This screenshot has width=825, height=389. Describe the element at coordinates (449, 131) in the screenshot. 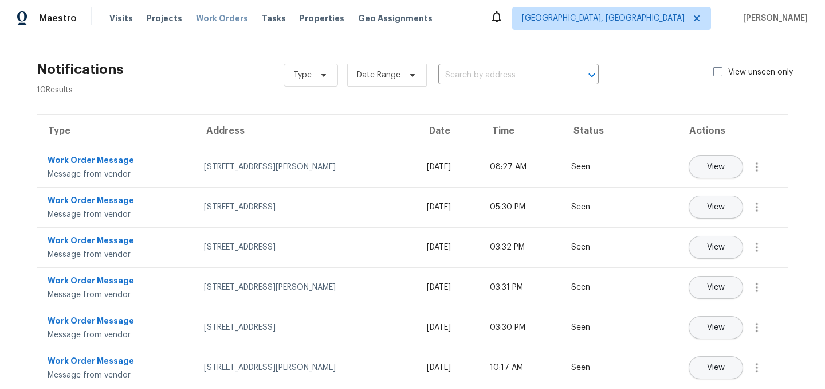

I see `th: Date` at that location.